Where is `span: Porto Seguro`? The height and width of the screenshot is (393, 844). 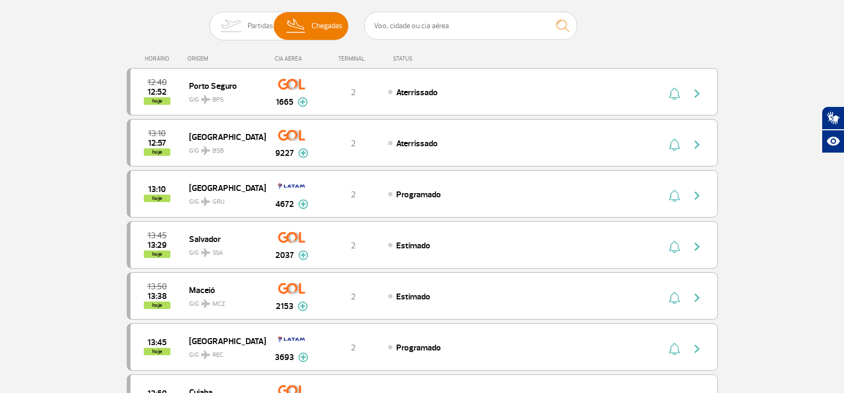 span: Porto Seguro is located at coordinates (223, 86).